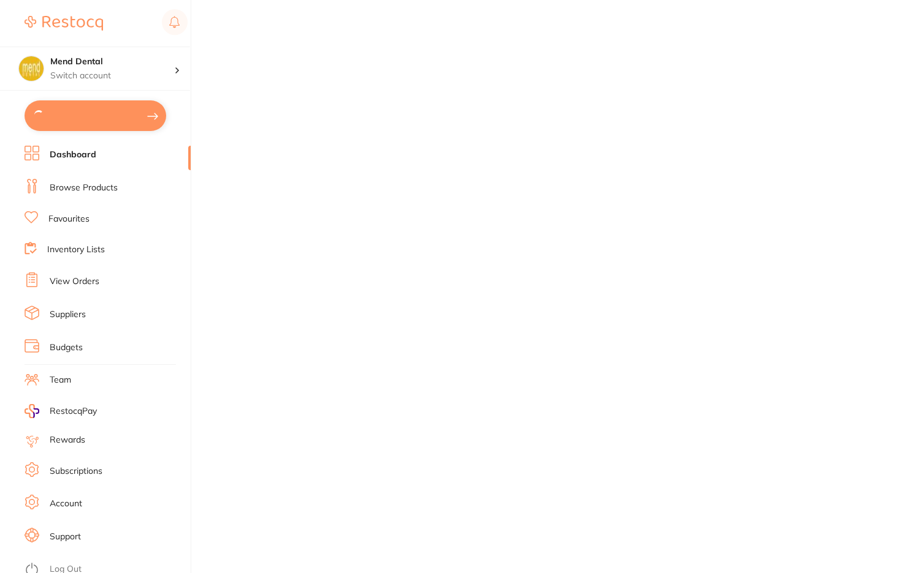  Describe the element at coordinates (73, 412) in the screenshot. I see `span: RestocqPay` at that location.